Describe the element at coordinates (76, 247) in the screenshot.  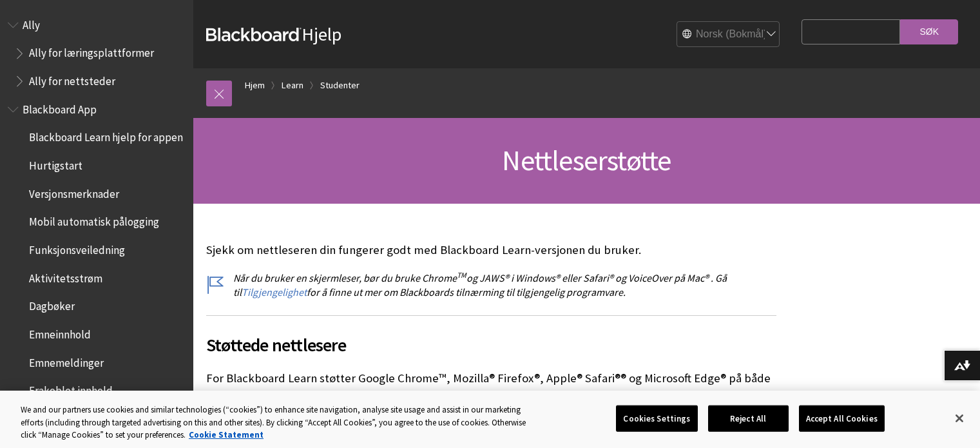
I see `span: Funksjonsveiledning` at that location.